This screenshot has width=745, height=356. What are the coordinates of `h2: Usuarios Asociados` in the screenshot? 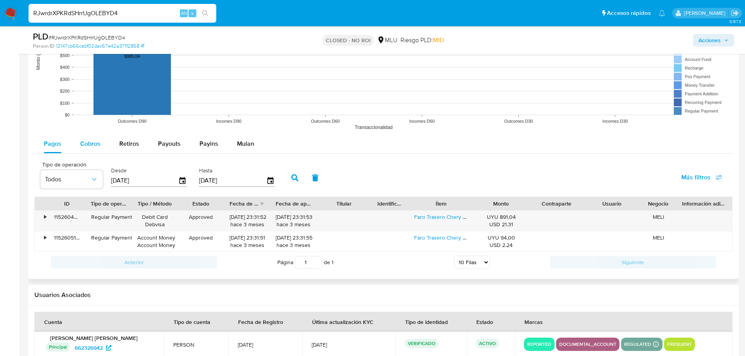 It's located at (383, 295).